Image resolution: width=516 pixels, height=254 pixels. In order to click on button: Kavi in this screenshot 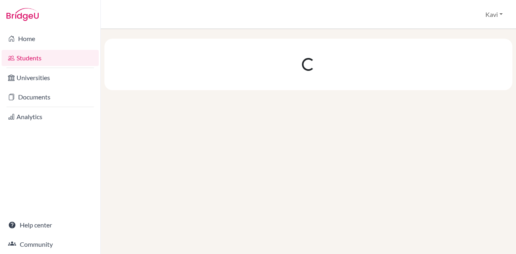, I will do `click(493, 14)`.